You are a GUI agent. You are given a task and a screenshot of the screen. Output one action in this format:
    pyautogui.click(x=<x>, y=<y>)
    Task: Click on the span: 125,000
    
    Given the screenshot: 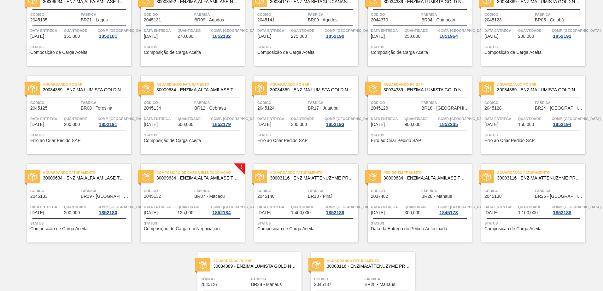 What is the action you would take?
    pyautogui.click(x=185, y=213)
    